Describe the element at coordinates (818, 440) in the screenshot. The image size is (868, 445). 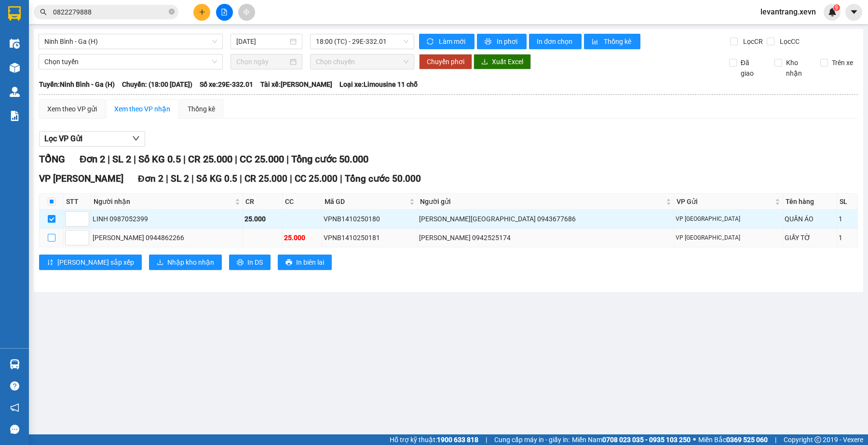
I see `span: copyright` at that location.